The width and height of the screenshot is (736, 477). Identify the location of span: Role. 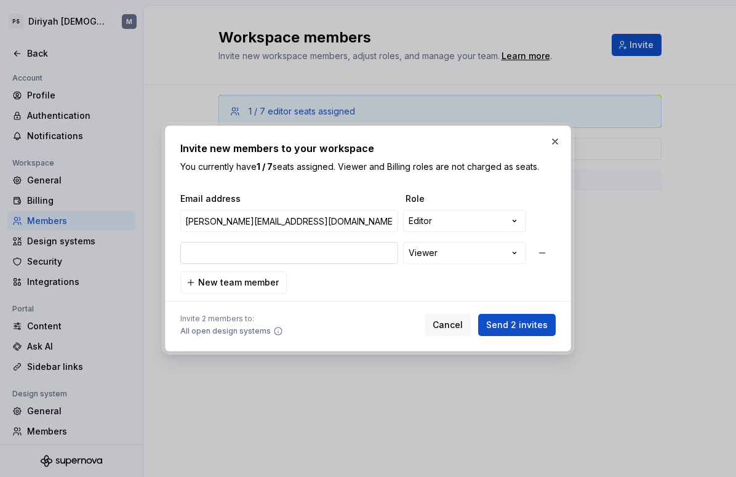
(467, 199).